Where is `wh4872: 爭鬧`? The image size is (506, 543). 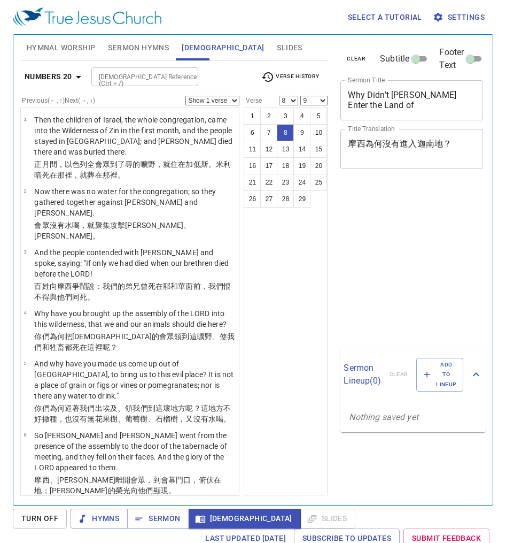
wh4872: 爭鬧 is located at coordinates (133, 291).